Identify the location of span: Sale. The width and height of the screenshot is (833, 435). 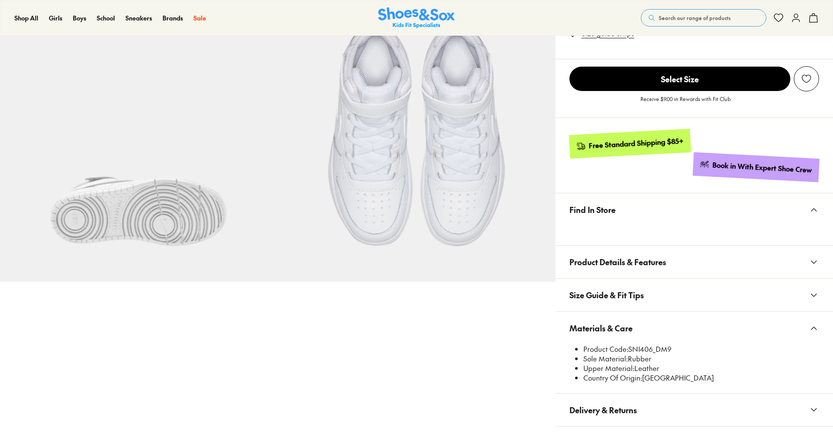
(199, 18).